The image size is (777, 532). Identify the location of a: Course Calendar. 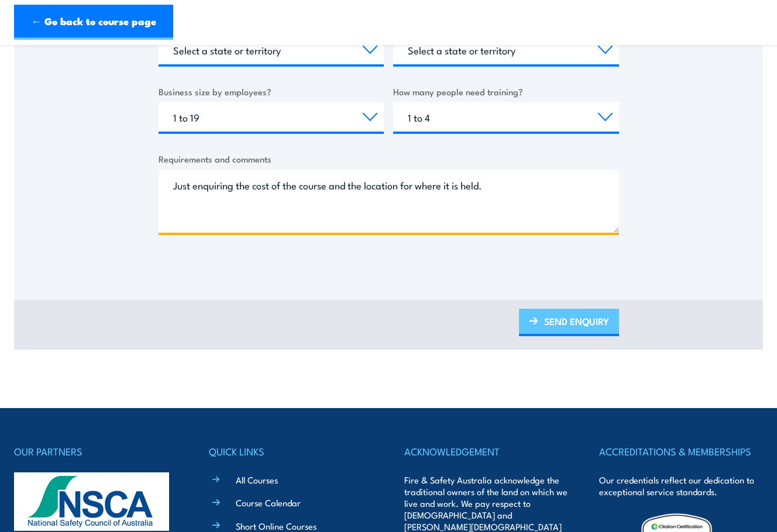
(268, 503).